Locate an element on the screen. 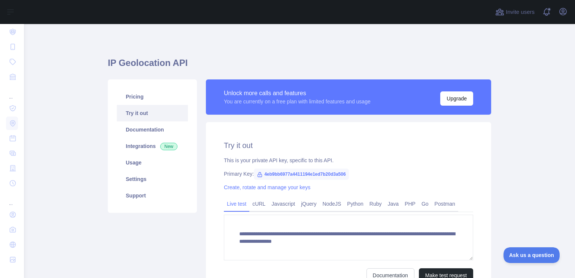 This screenshot has height=278, width=575. a: jQuery is located at coordinates (308, 204).